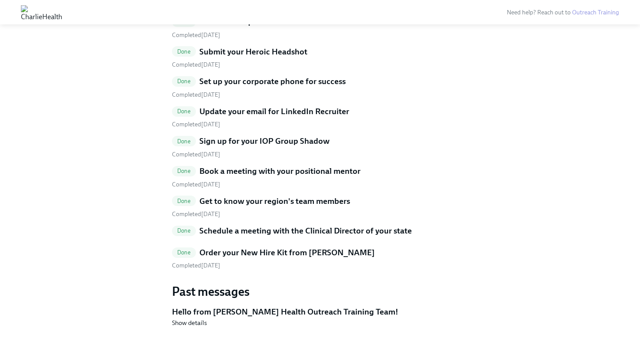 The height and width of the screenshot is (362, 640). What do you see at coordinates (320, 233) in the screenshot?
I see `a: DoneSchedule a meeting with the Clinical Director of your state` at bounding box center [320, 233].